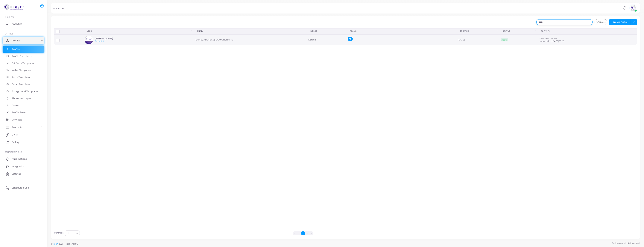 This screenshot has width=644, height=247. What do you see at coordinates (19, 112) in the screenshot?
I see `span: Profile Roles` at bounding box center [19, 112].